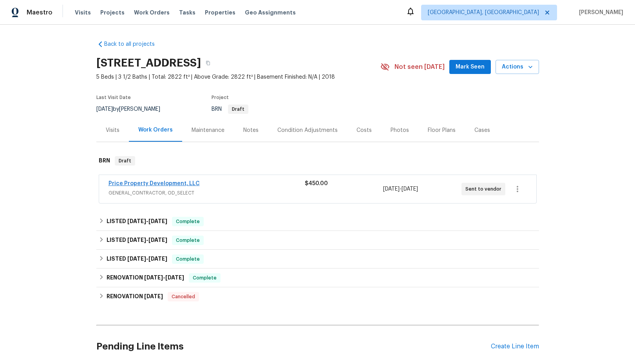 The width and height of the screenshot is (635, 364). I want to click on span: Projects, so click(112, 12).